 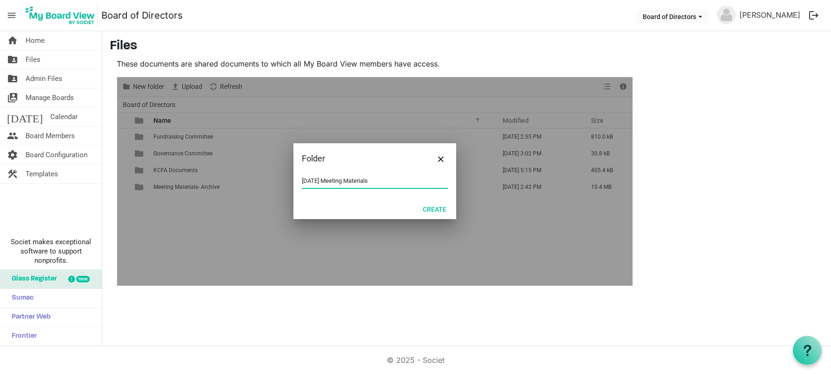 What do you see at coordinates (13, 174) in the screenshot?
I see `span: construction` at bounding box center [13, 174].